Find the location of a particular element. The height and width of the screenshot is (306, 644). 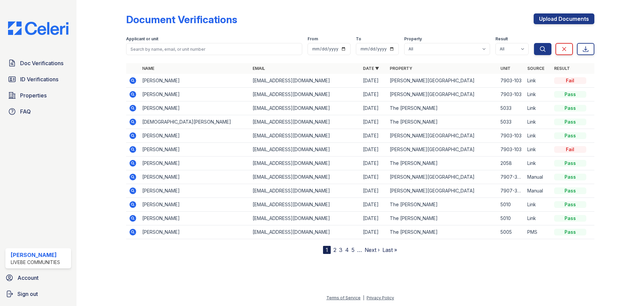

div: Document Verifications is located at coordinates (182, 20).